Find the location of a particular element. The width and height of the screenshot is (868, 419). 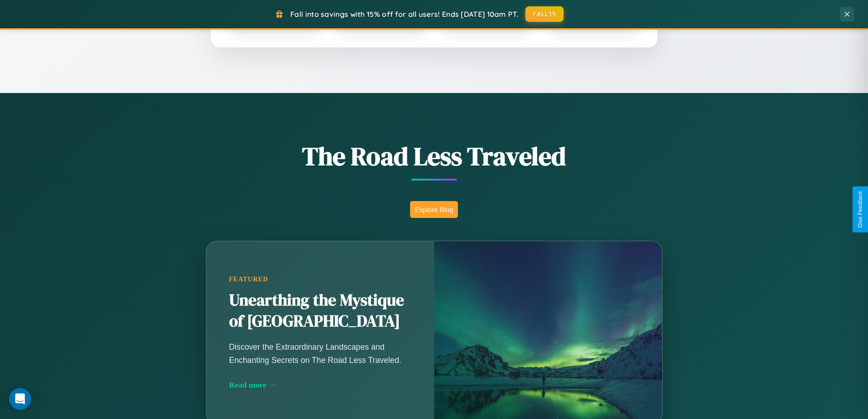

div: Featured is located at coordinates (320, 279).